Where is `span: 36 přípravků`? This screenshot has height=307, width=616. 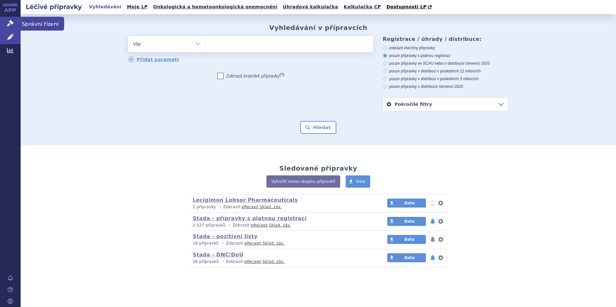
span: 36 přípravků is located at coordinates (205, 262).